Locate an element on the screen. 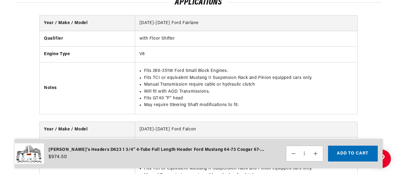 Image resolution: width=397 pixels, height=174 pixels. span: $974.50 is located at coordinates (58, 157).